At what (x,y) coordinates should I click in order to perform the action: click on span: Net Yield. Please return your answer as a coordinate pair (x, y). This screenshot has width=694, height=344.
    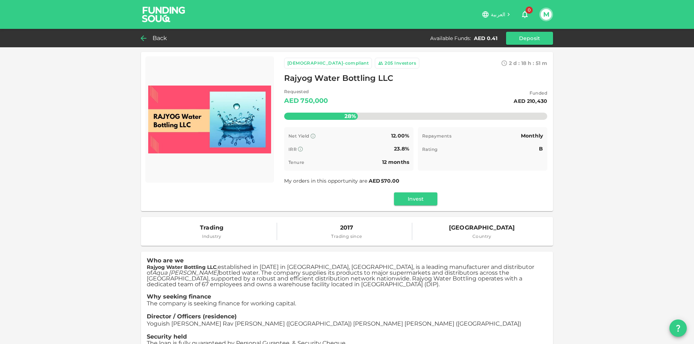
    Looking at the image, I should click on (299, 136).